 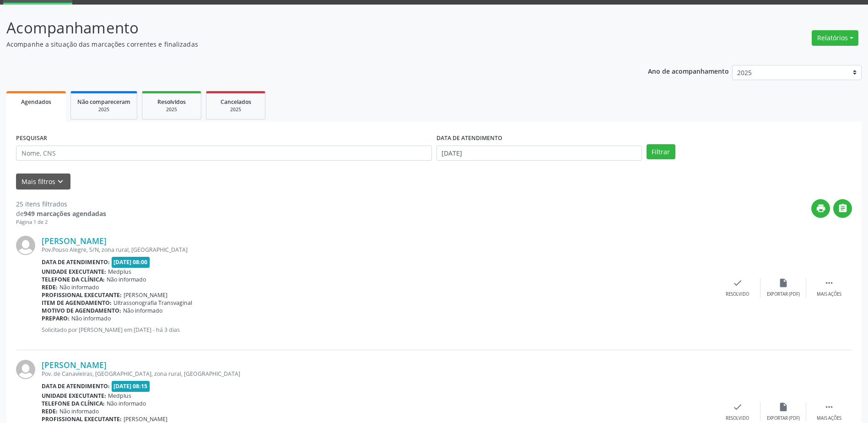 I want to click on div: de, so click(x=61, y=213).